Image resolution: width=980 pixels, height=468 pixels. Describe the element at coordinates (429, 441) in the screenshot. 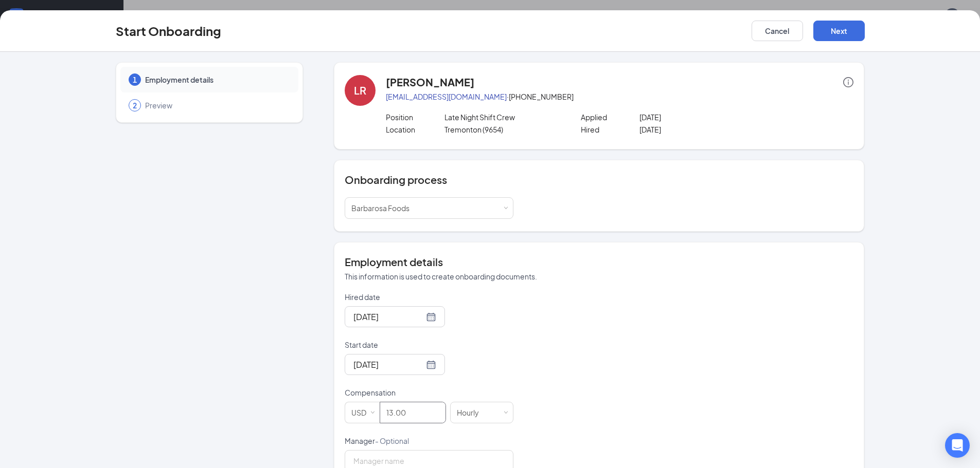

I see `p: Manager` at that location.